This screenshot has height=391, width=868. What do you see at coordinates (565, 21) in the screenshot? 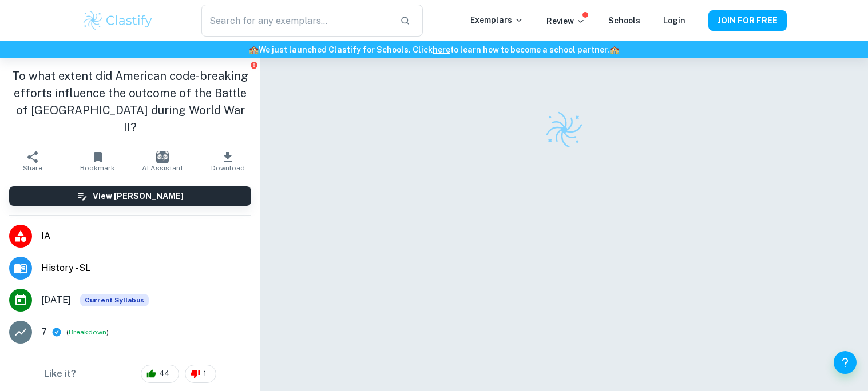
I see `p: Review` at bounding box center [565, 21].